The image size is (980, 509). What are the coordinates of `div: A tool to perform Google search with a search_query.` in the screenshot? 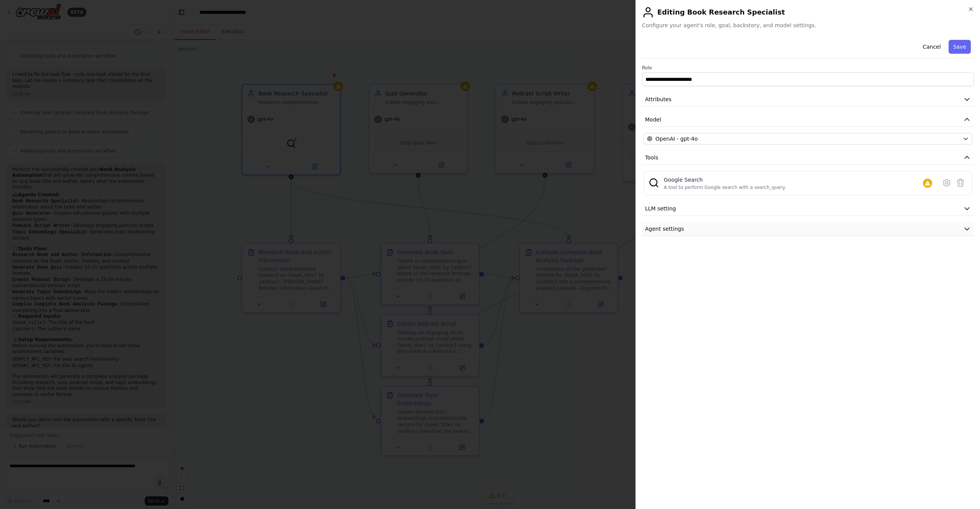 It's located at (725, 187).